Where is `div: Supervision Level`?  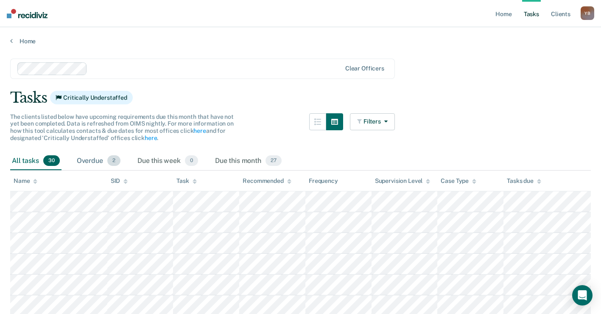
div: Supervision Level is located at coordinates (402, 181).